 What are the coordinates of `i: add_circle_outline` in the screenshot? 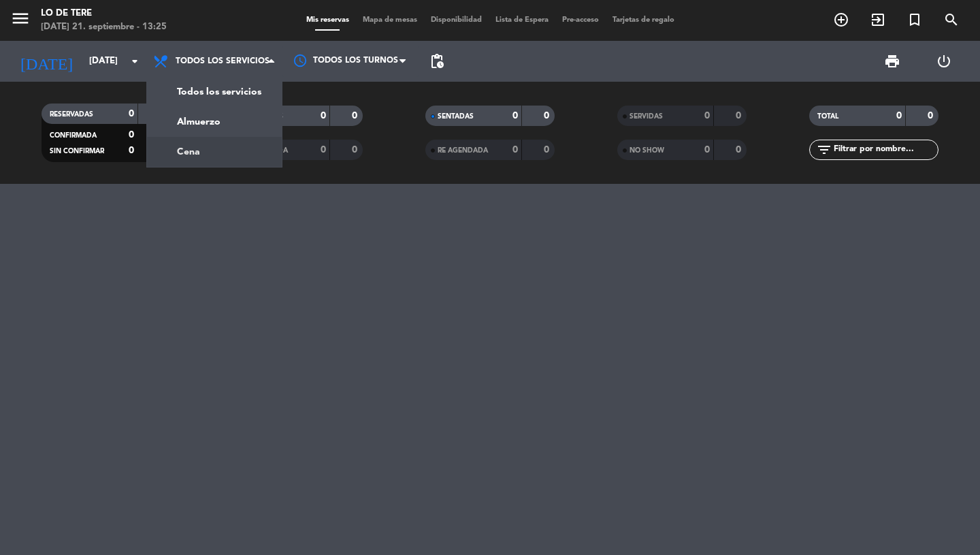 It's located at (842, 19).